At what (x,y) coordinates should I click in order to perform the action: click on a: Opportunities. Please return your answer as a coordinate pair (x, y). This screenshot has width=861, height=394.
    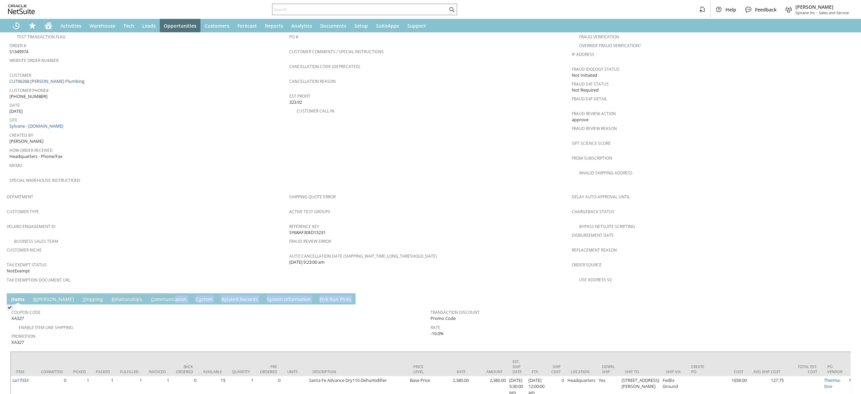
    Looking at the image, I should click on (180, 26).